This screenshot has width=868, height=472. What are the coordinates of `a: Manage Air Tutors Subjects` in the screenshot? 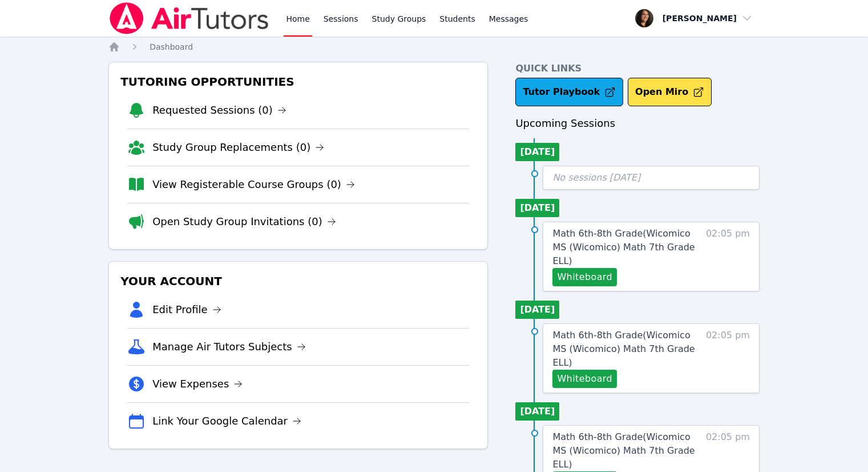 It's located at (229, 347).